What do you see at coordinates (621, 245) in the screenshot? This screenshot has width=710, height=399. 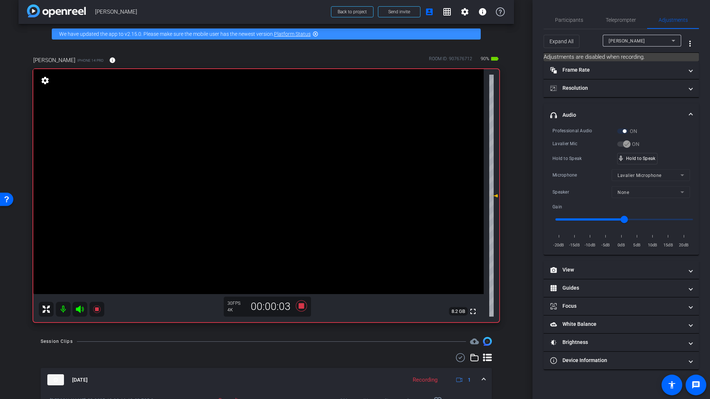 I see `span: 0dB` at bounding box center [621, 245].